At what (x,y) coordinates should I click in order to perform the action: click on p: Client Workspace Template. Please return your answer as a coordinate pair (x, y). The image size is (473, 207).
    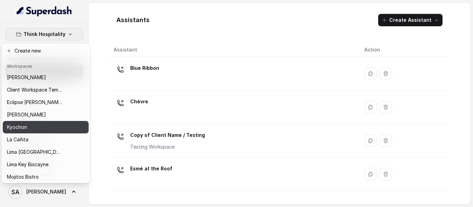
    Looking at the image, I should click on (35, 90).